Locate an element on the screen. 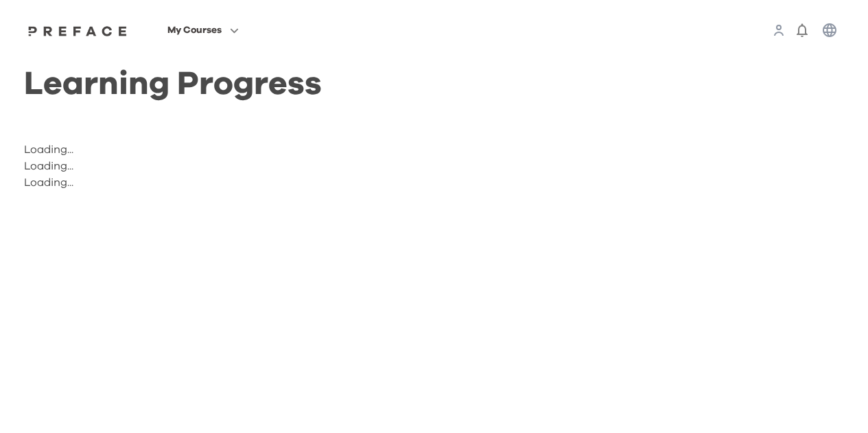  h1: Learning Progress is located at coordinates (290, 85).